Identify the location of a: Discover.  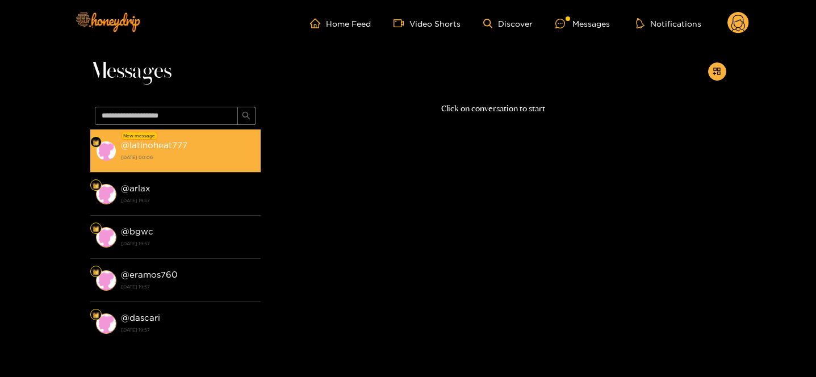
(508, 23).